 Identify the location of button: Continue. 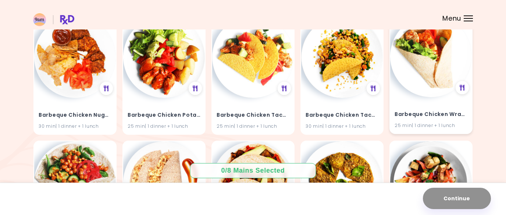
(457, 198).